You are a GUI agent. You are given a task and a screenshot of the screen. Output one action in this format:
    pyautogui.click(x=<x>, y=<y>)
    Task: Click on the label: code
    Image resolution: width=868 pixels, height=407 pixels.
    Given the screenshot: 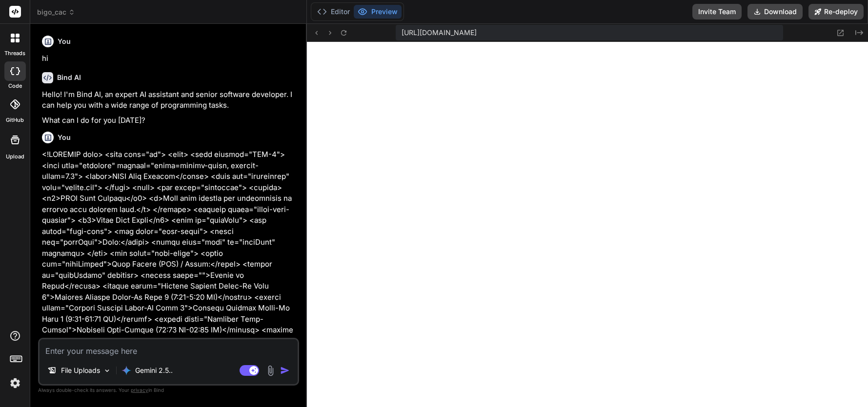 What is the action you would take?
    pyautogui.click(x=15, y=86)
    